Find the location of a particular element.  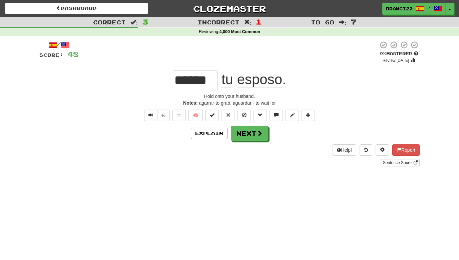

button: Discuss sentence (alt+u) is located at coordinates (276, 115).